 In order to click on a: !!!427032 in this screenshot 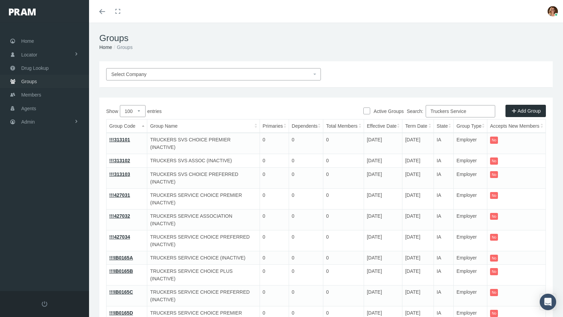, I will do `click(119, 216)`.